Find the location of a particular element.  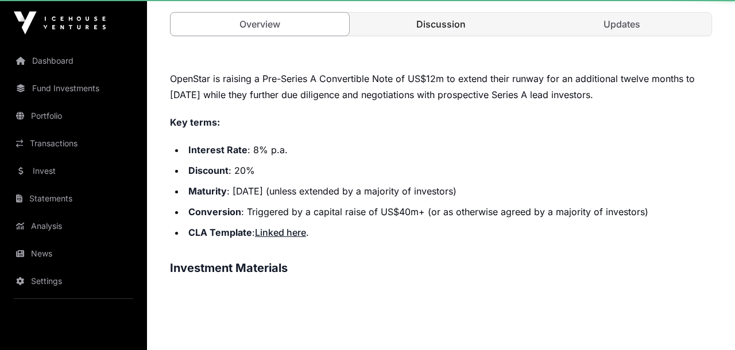

h3: Investment Materials is located at coordinates (441, 268).